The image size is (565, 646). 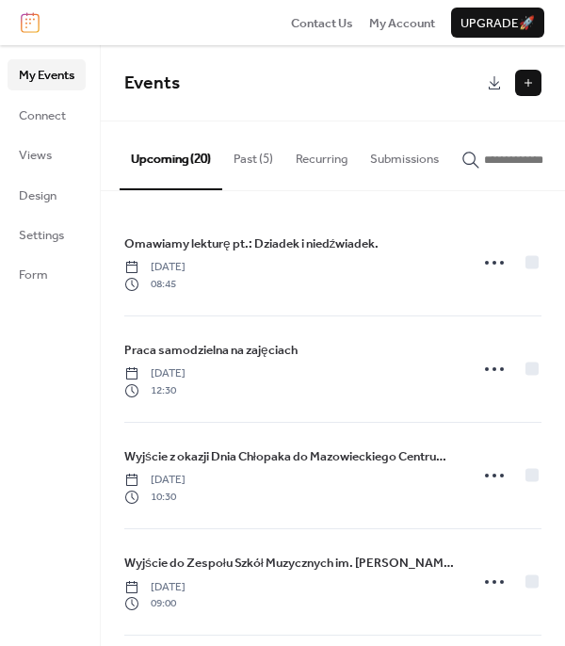 What do you see at coordinates (252, 244) in the screenshot?
I see `span: Omawiamy lekturę pt.: Dziadek i niedźwiadek.` at bounding box center [252, 244].